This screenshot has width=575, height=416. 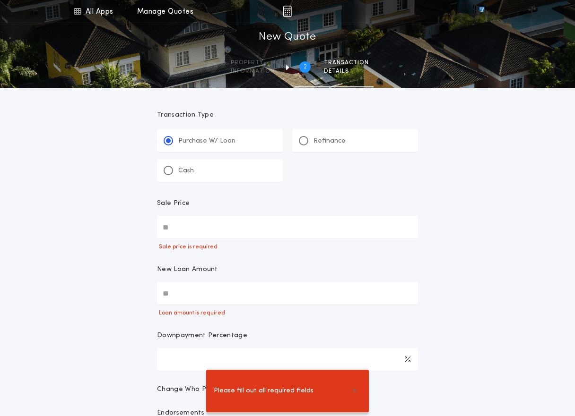 I want to click on span: Please fill out all required fields, so click(x=263, y=391).